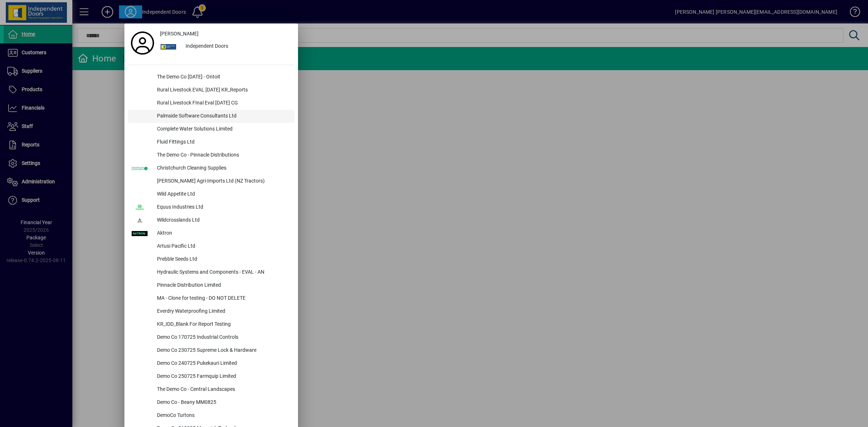 Image resolution: width=868 pixels, height=427 pixels. Describe the element at coordinates (223, 390) in the screenshot. I see `div: The Demo Co - Central Landscapes` at that location.